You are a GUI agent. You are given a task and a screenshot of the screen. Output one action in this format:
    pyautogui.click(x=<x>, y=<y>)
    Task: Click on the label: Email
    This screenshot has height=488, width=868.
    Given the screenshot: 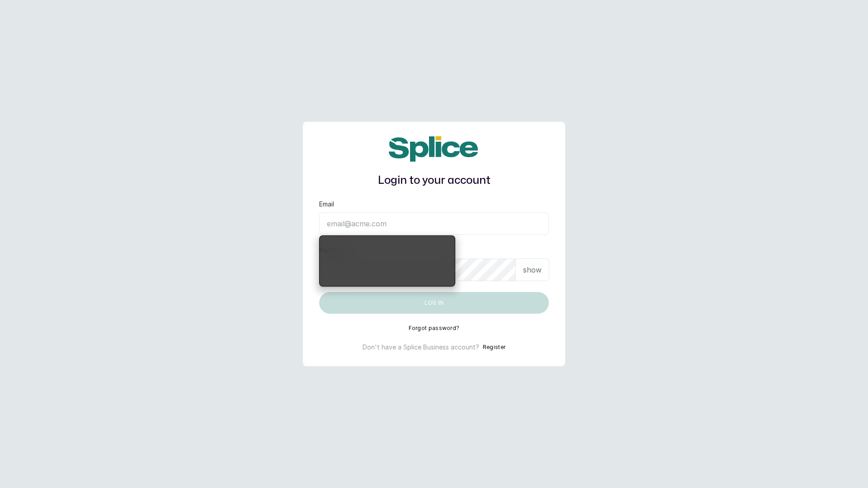 What is the action you would take?
    pyautogui.click(x=327, y=205)
    